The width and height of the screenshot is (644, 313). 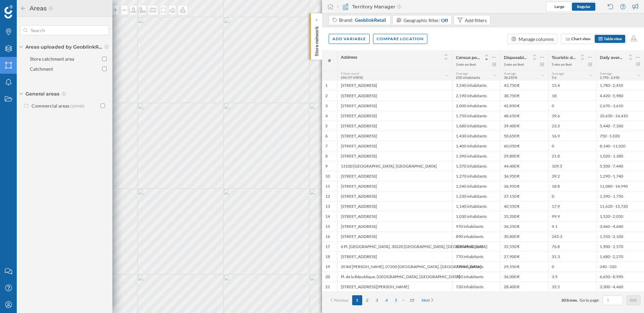 What do you see at coordinates (524, 86) in the screenshot?
I see `div: 43,750 €` at bounding box center [524, 86].